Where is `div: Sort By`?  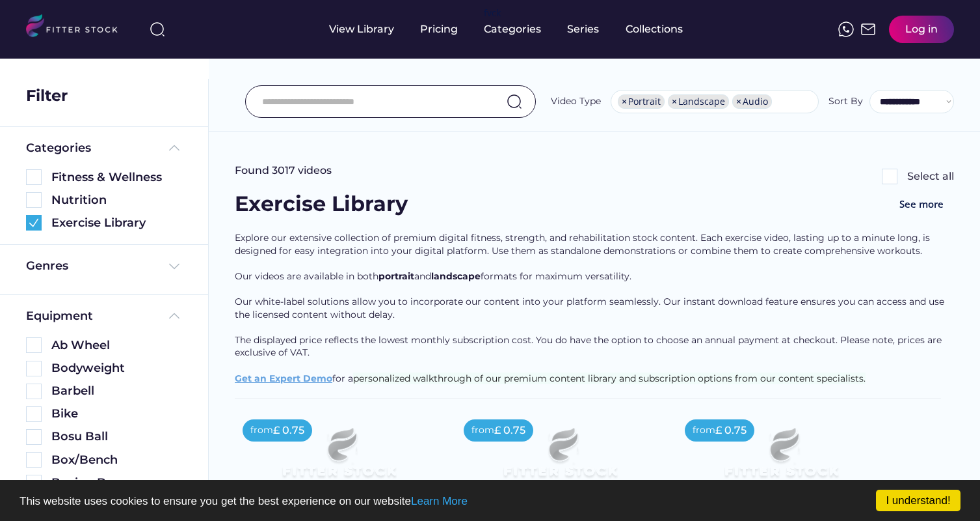 div: Sort By is located at coordinates (846, 101).